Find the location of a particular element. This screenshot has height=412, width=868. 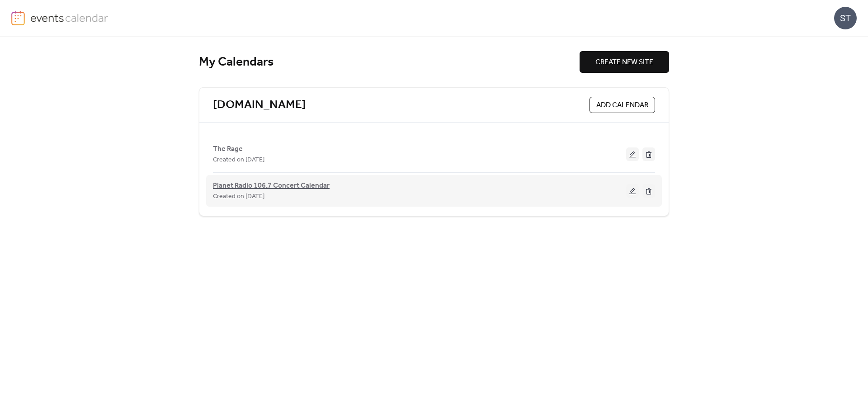

span: Planet Radio 106.7 Concert Calendar is located at coordinates (271, 186).